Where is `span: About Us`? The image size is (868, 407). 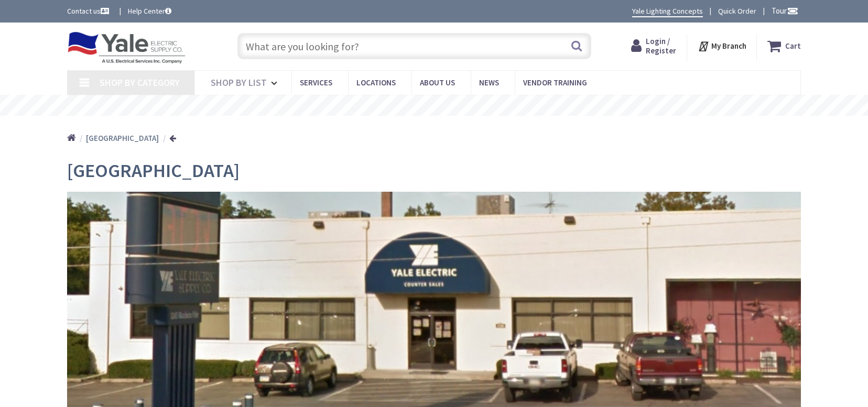 span: About Us is located at coordinates (437, 82).